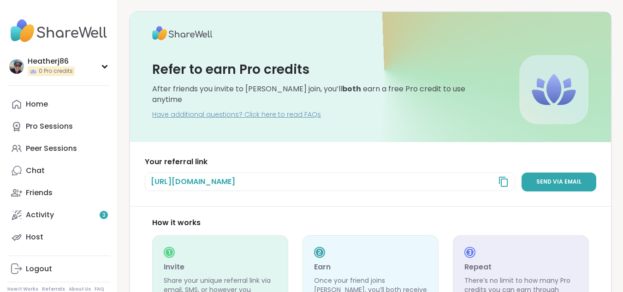 The width and height of the screenshot is (623, 292). I want to click on a: Chat, so click(59, 171).